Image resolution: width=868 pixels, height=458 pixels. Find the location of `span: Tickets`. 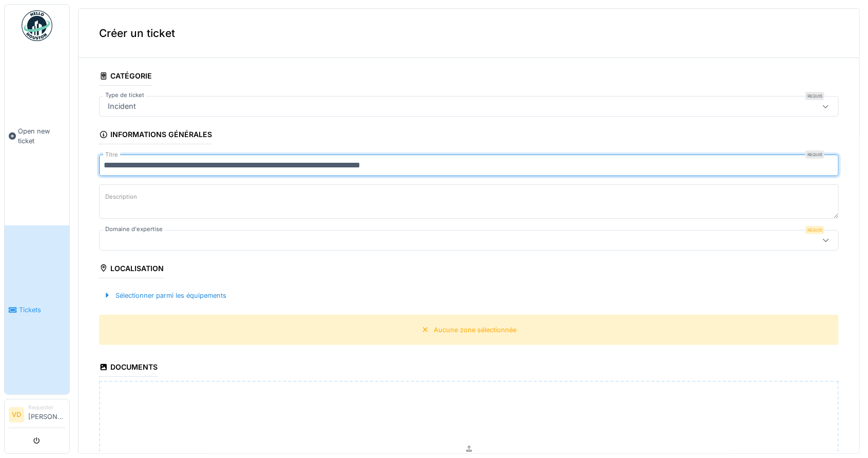

span: Tickets is located at coordinates (42, 310).